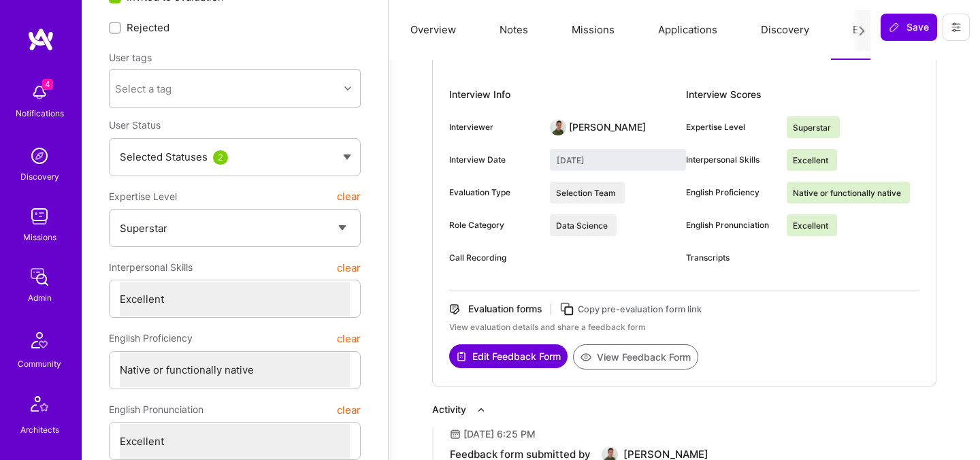  What do you see at coordinates (636, 357) in the screenshot?
I see `a: View Feedback Form` at bounding box center [636, 357].